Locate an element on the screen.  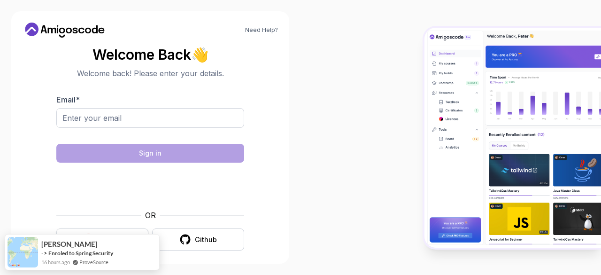
p: Welcome back! Please enter your details. is located at coordinates (150, 73).